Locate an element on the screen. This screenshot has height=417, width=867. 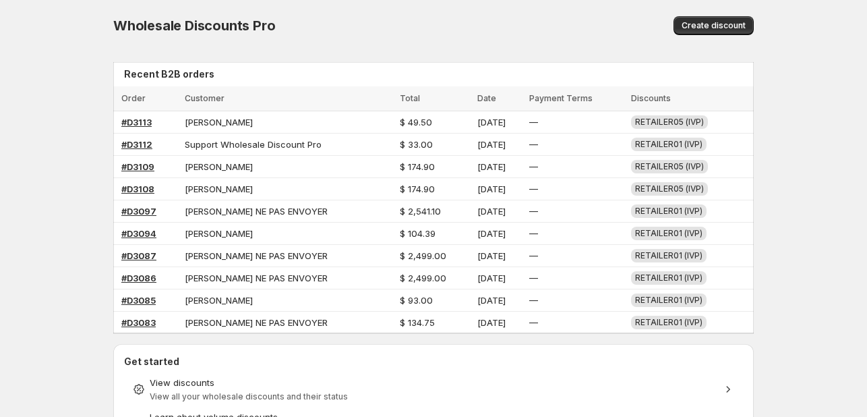
span: Total is located at coordinates (410, 98).